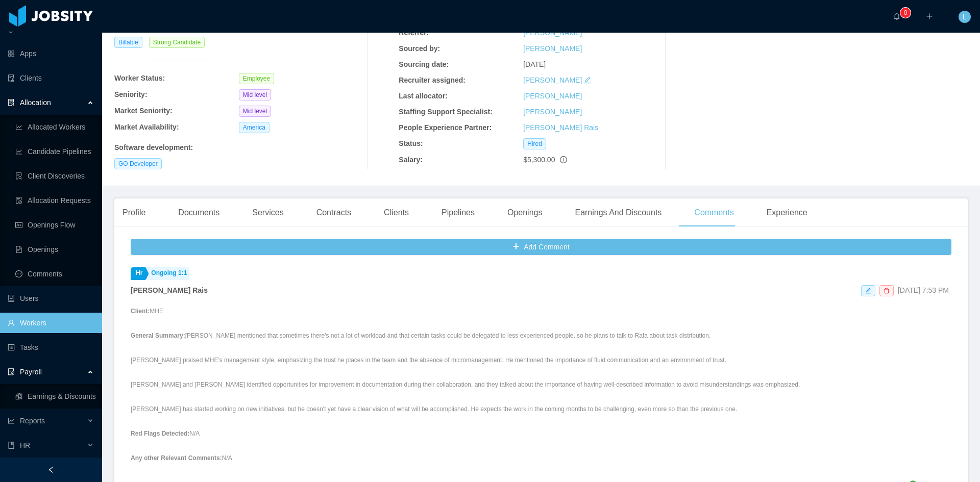 The width and height of the screenshot is (980, 482). Describe the element at coordinates (176, 458) in the screenshot. I see `strong: Any other Relevant Comments:` at that location.